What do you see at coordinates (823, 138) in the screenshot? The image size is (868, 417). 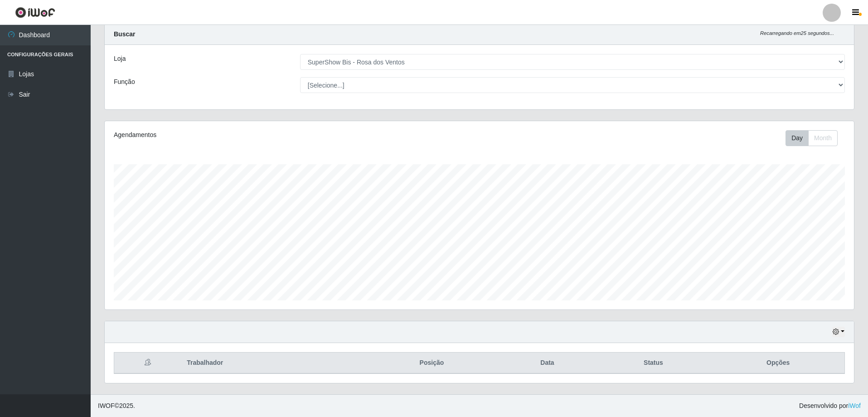 I see `button: Month` at bounding box center [823, 138].